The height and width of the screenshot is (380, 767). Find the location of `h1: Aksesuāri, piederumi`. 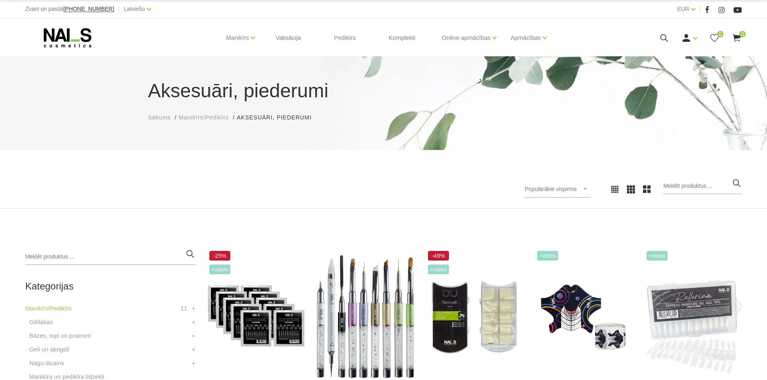

h1: Aksesuāri, piederumi is located at coordinates (383, 91).